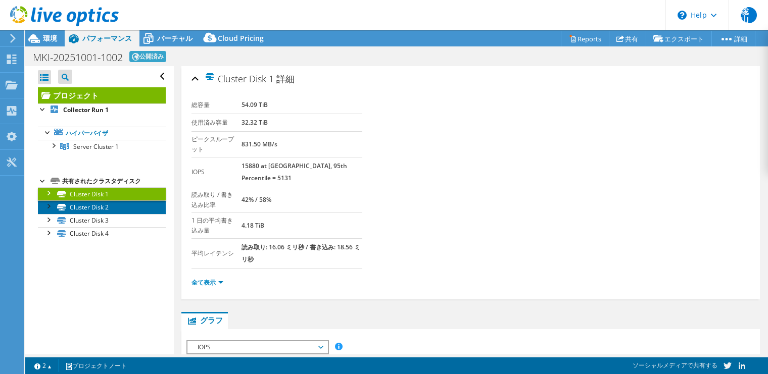  What do you see at coordinates (216, 123) in the screenshot?
I see `label: 使用済み容量` at bounding box center [216, 123].